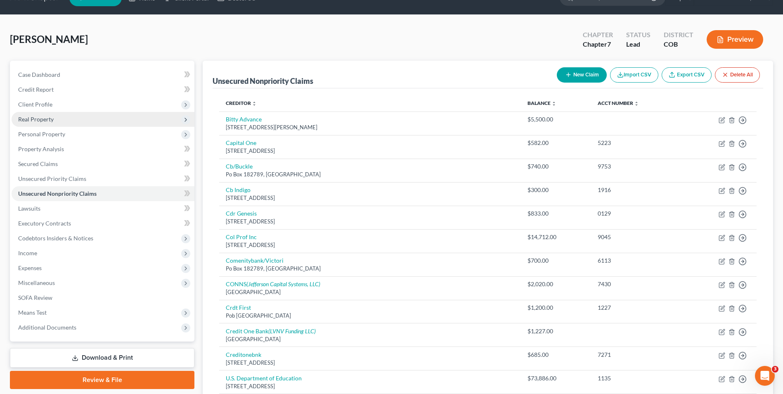 The height and width of the screenshot is (394, 783). Describe the element at coordinates (638, 35) in the screenshot. I see `div: Status` at that location.